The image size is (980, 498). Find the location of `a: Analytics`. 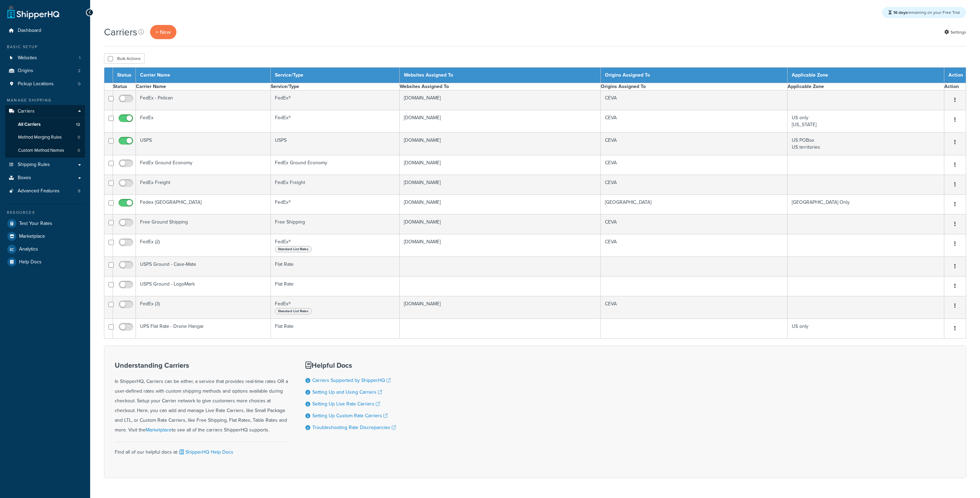

a: Analytics is located at coordinates (45, 249).